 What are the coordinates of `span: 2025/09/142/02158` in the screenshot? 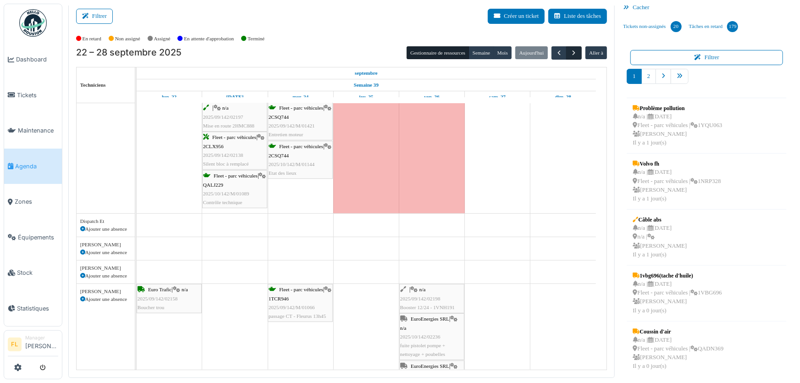 It's located at (158, 298).